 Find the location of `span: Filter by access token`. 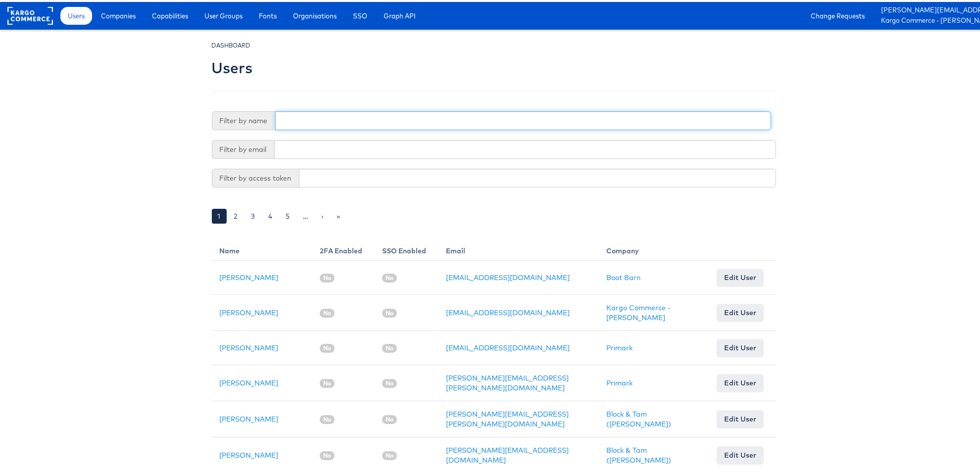

span: Filter by access token is located at coordinates (256, 176).